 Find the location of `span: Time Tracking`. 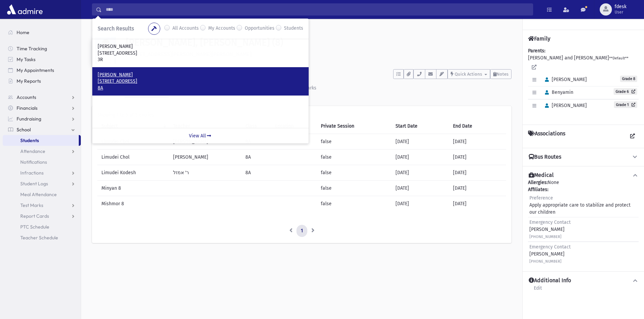

span: Time Tracking is located at coordinates (32, 49).